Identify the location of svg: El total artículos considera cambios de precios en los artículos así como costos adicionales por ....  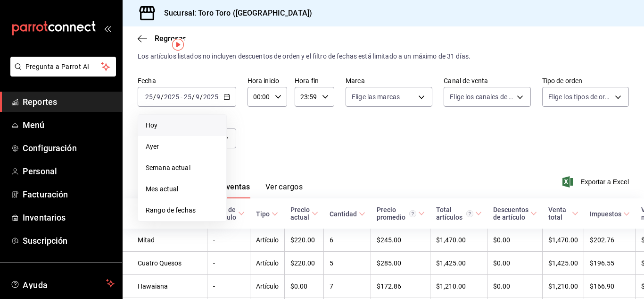
(469, 213).